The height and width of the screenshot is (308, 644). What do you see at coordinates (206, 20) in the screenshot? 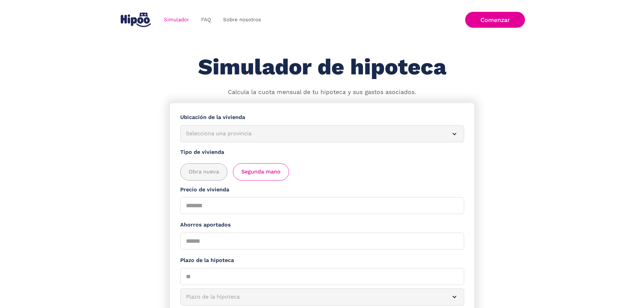
I see `a: FAQ` at bounding box center [206, 20].